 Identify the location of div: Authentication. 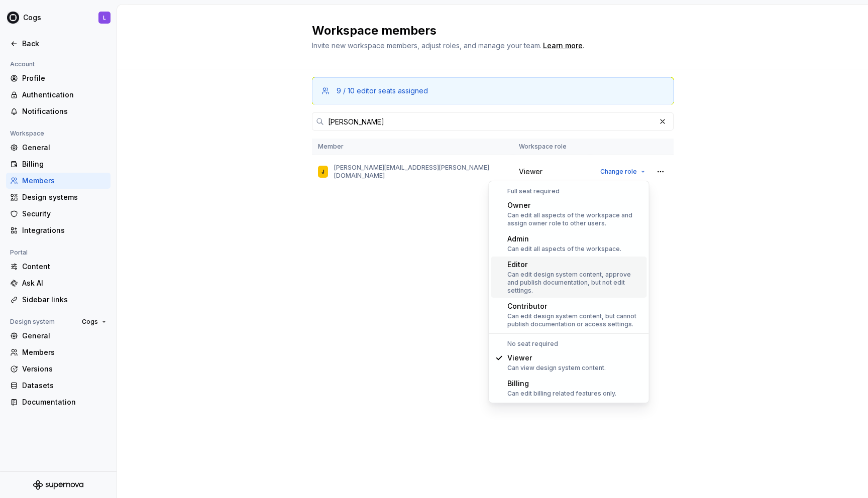
(65, 95).